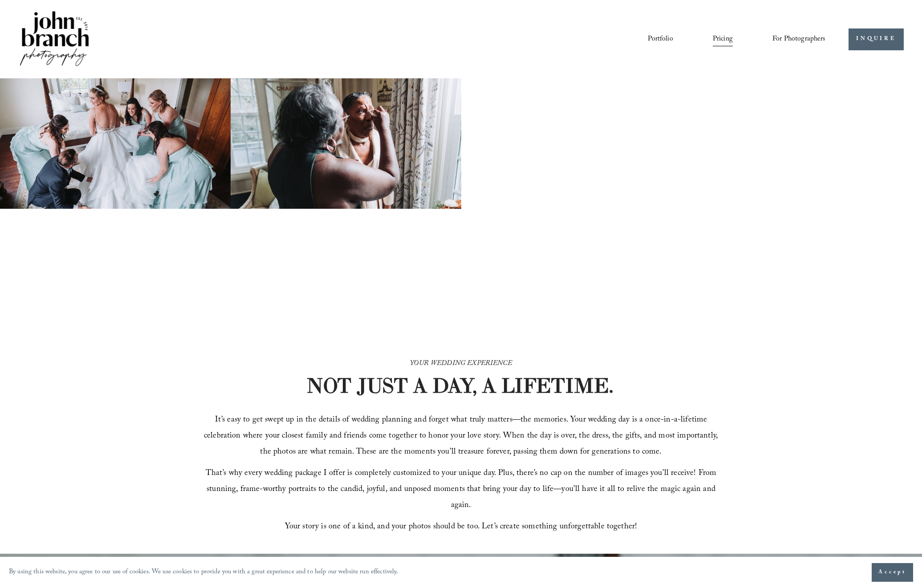  I want to click on em: YOUR WEDDING EXPERIENCE, so click(461, 364).